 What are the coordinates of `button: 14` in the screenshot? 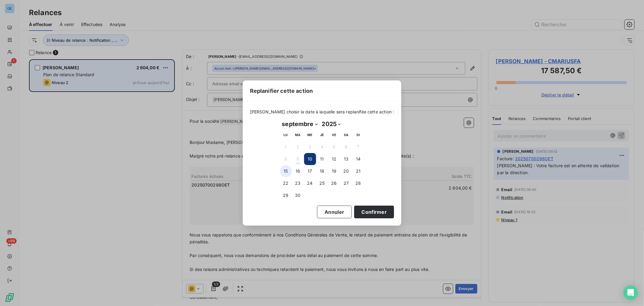 It's located at (358, 159).